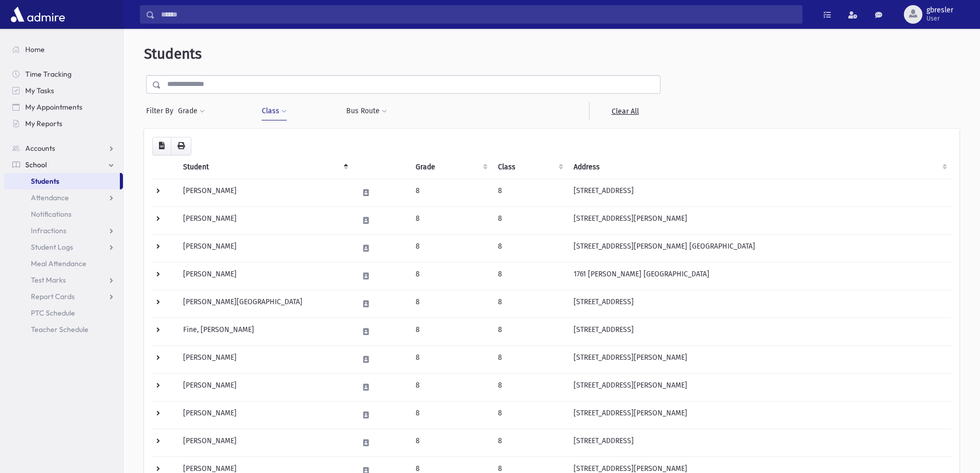  I want to click on a: PTC Schedule, so click(63, 313).